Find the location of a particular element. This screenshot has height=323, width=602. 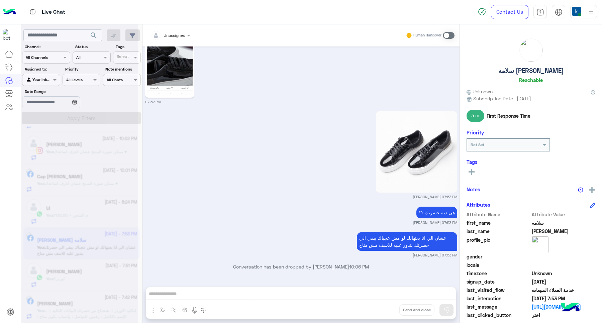

img: profile is located at coordinates (591, 12).